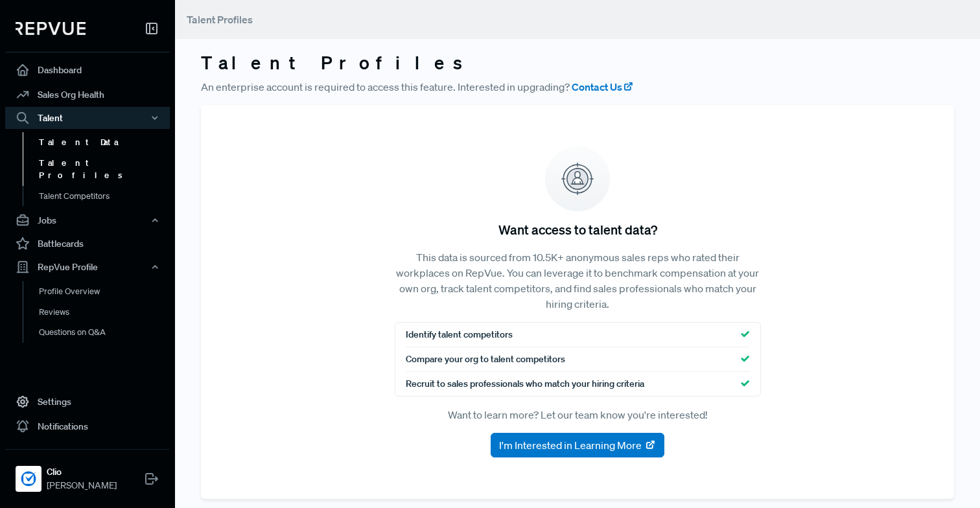  What do you see at coordinates (577, 414) in the screenshot?
I see `p: Want to learn more? Let our team know you're interested!` at bounding box center [577, 414].